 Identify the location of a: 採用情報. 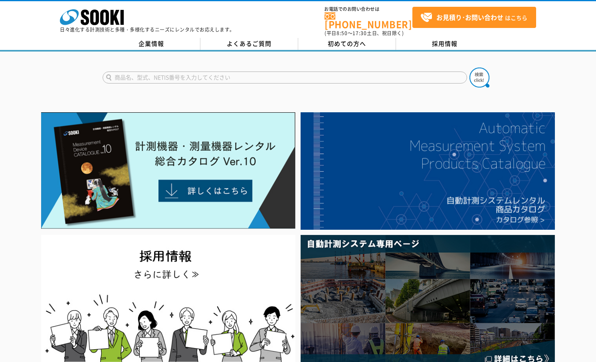
(445, 44).